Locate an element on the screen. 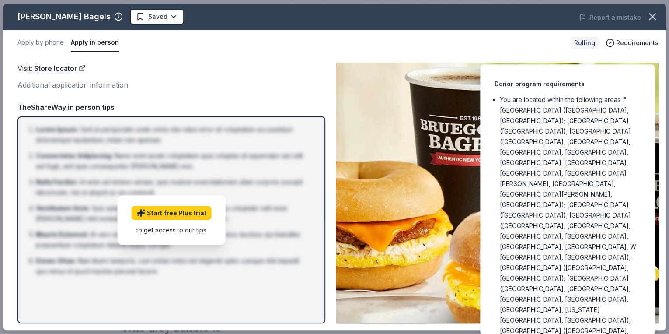  span: Mauris Euismod : is located at coordinates (62, 234).